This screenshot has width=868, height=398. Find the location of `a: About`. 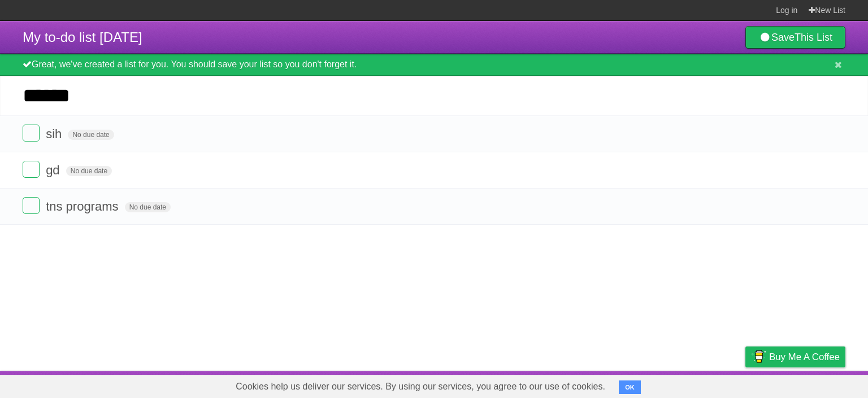

a: About is located at coordinates (607, 384).